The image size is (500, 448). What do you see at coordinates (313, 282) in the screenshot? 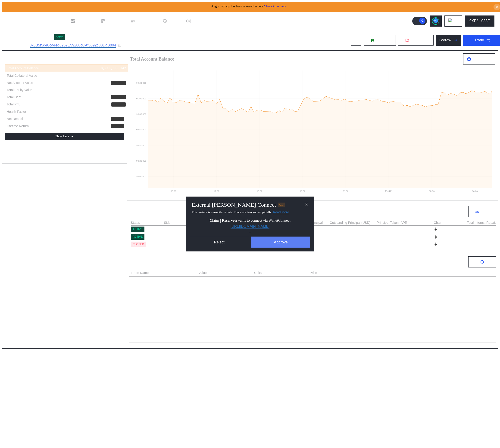
I see `div: No OTC Options` at bounding box center [313, 282].